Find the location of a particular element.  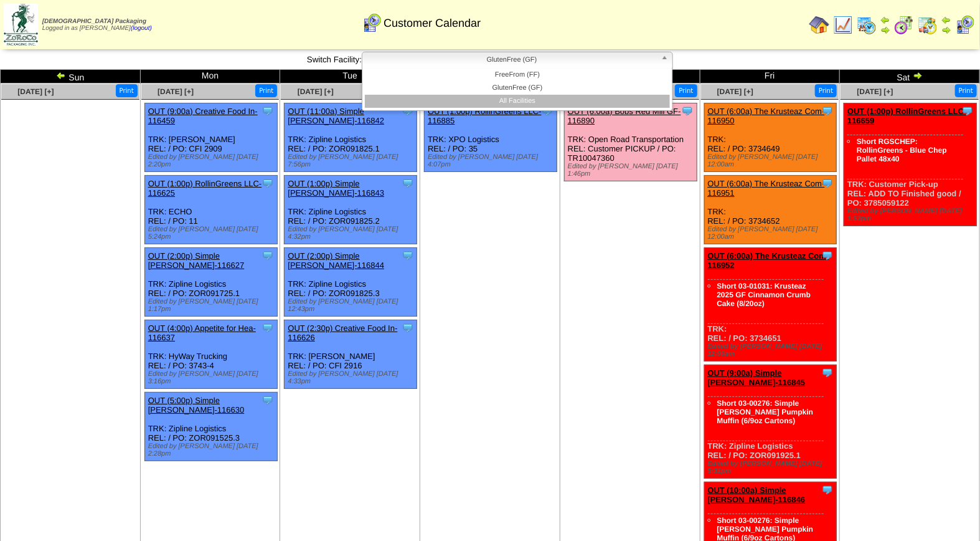

a: Short RGSCHEP: RollinGreens - Blue Chep Pallet 48x40 is located at coordinates (902, 150).